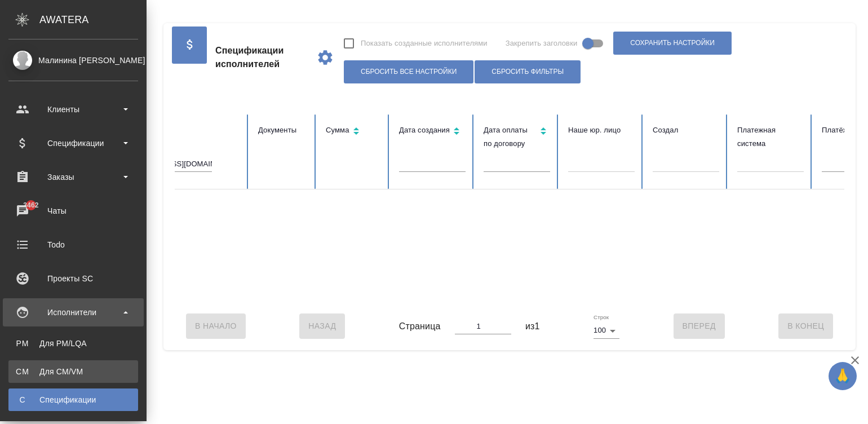 This screenshot has width=868, height=424. Describe the element at coordinates (606, 331) in the screenshot. I see `div: 100` at that location.